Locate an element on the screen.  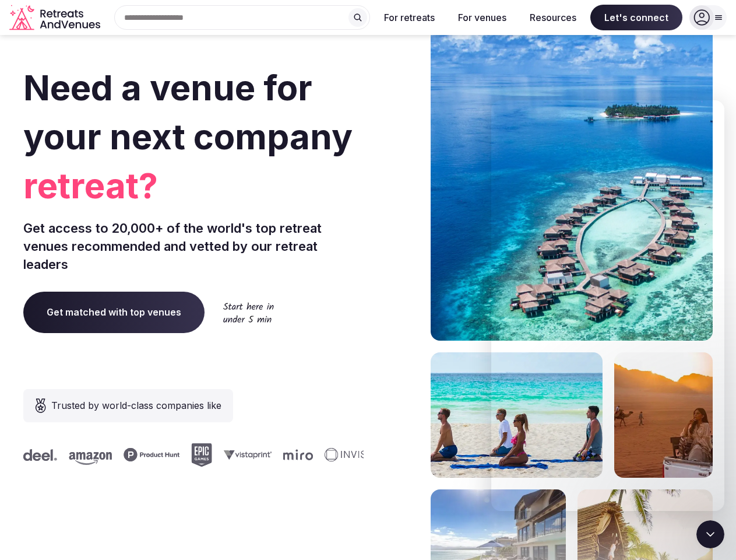
span: retreat? is located at coordinates (193, 185).